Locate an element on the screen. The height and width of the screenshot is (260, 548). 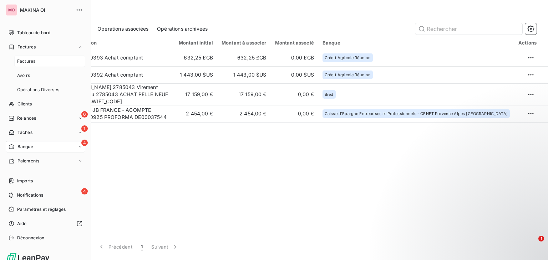
td: 0,00 £GB is located at coordinates (294, 58).